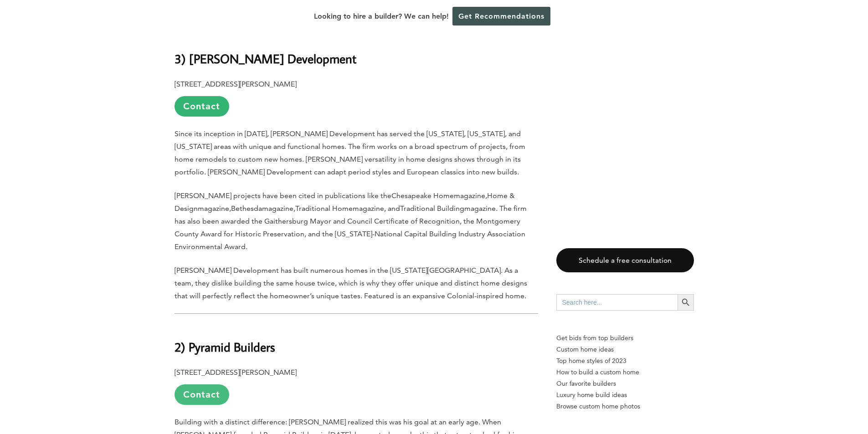 Image resolution: width=868 pixels, height=434 pixels. I want to click on p: Get bids from top builders, so click(625, 338).